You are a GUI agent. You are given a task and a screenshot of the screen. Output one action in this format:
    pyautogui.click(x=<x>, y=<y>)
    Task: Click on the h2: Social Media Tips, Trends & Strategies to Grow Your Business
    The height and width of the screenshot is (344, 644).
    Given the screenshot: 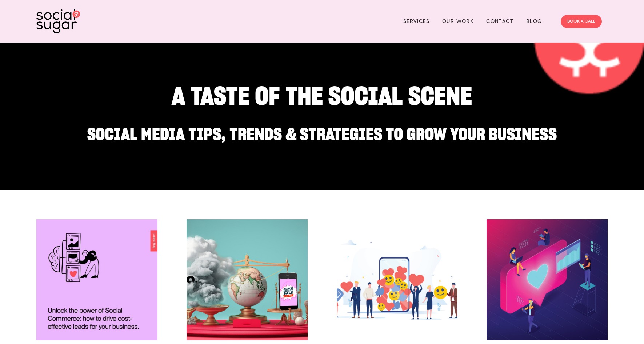 What is the action you would take?
    pyautogui.click(x=322, y=130)
    